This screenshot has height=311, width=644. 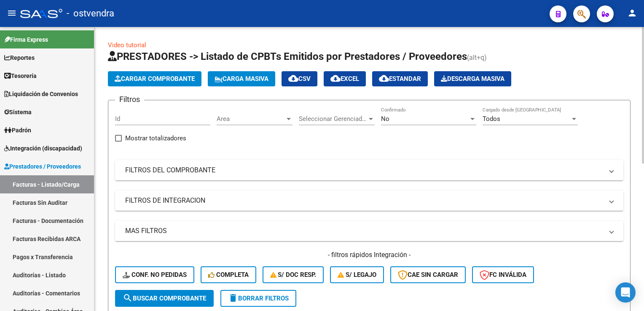 I want to click on span: Borrar Filtros, so click(x=259, y=298).